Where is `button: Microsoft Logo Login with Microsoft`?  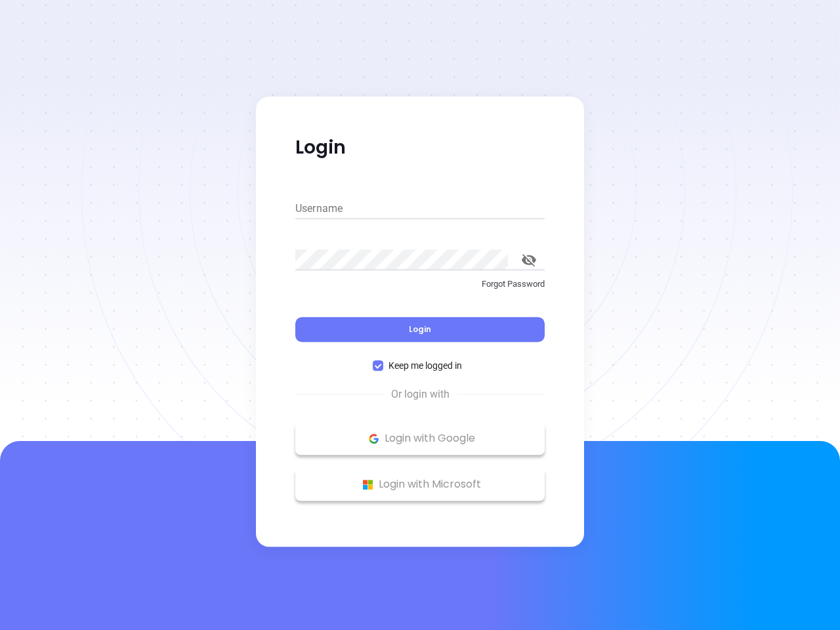 button: Microsoft Logo Login with Microsoft is located at coordinates (420, 484).